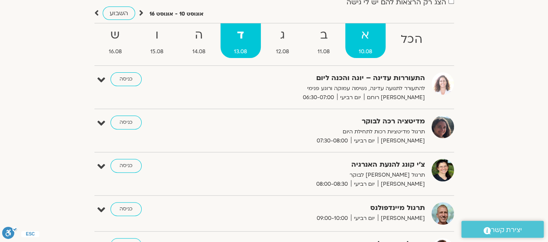 Image resolution: width=548 pixels, height=242 pixels. I want to click on strong: ו, so click(157, 35).